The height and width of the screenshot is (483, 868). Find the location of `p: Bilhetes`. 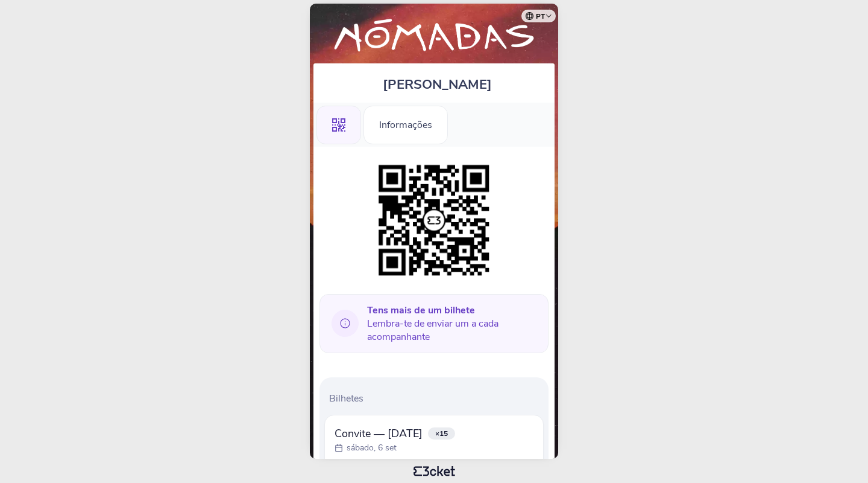

p: Bilhetes is located at coordinates (436, 398).